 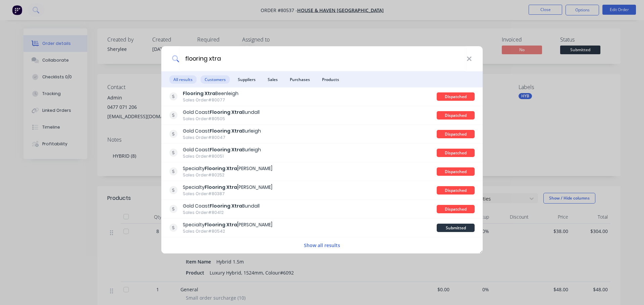 What do you see at coordinates (322, 245) in the screenshot?
I see `button: Show all results` at bounding box center [322, 245].